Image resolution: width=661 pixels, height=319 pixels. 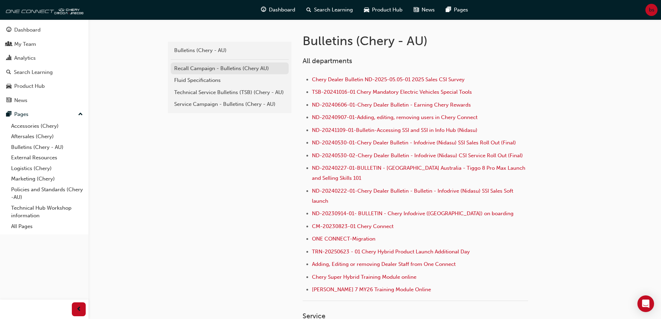 I want to click on a: ND-20241109-01-Bulletin-Accessing SSI and SSI in Info Hub (Nidasu), so click(x=395, y=130).